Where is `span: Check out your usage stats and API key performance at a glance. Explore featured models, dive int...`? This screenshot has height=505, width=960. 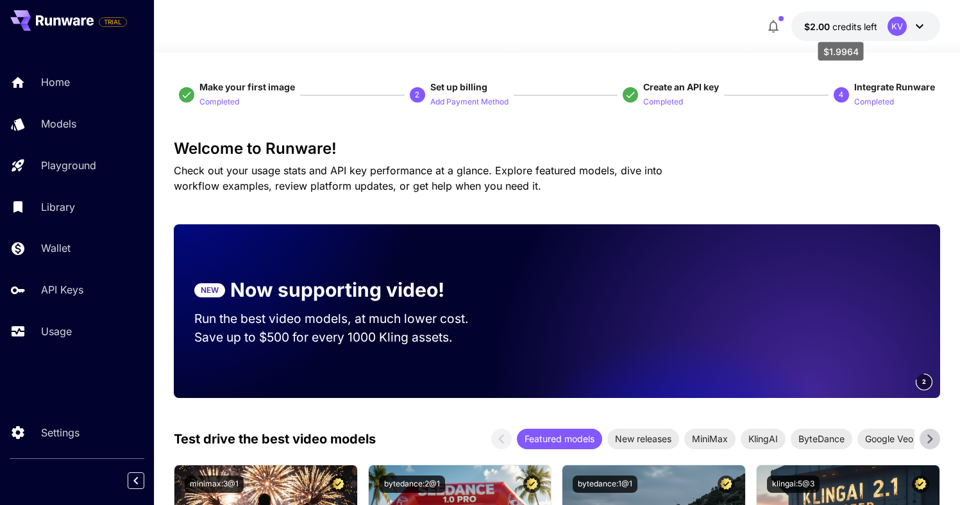 span: Check out your usage stats and API key performance at a glance. Explore featured models, dive int... is located at coordinates (418, 178).